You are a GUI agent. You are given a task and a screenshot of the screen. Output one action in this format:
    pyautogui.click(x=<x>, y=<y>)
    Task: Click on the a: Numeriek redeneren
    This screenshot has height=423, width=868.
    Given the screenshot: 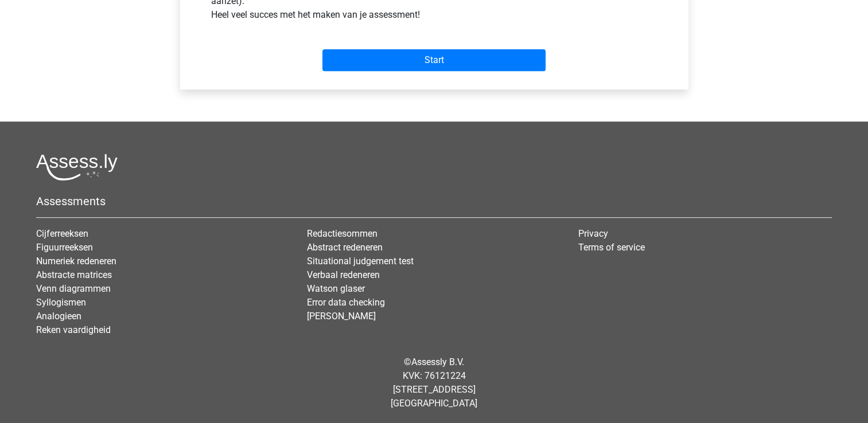 What is the action you would take?
    pyautogui.click(x=76, y=261)
    